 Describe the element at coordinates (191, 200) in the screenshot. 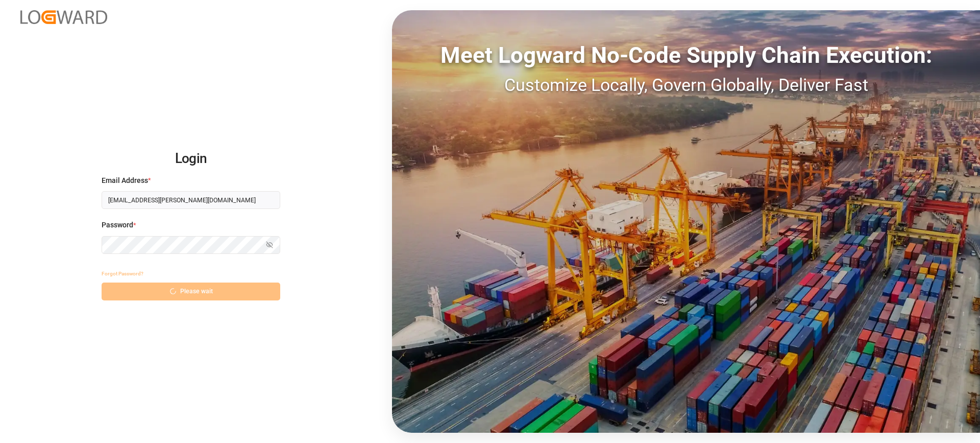

I see `input: Enter your email` at that location.